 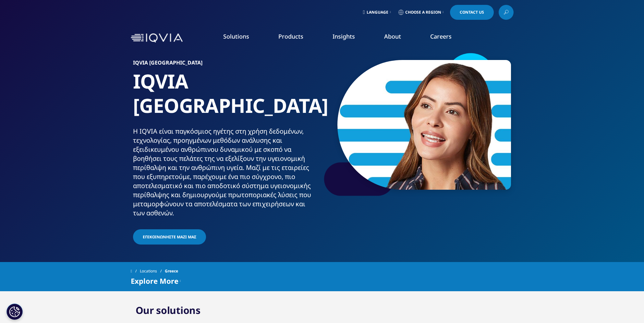 I want to click on span: Contact Us, so click(x=472, y=13).